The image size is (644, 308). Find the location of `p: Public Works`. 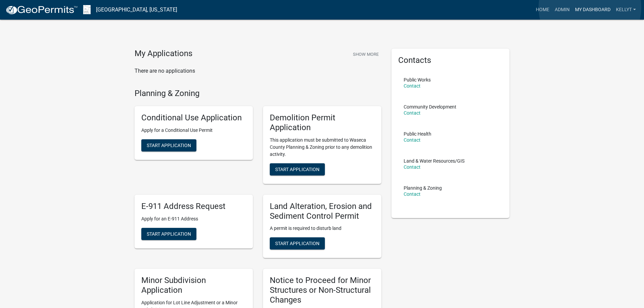

p: Public Works is located at coordinates (417, 80).